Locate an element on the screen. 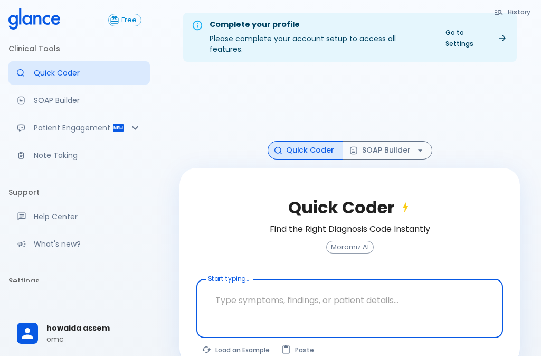 The image size is (541, 356). p: Note Taking is located at coordinates (88, 155).